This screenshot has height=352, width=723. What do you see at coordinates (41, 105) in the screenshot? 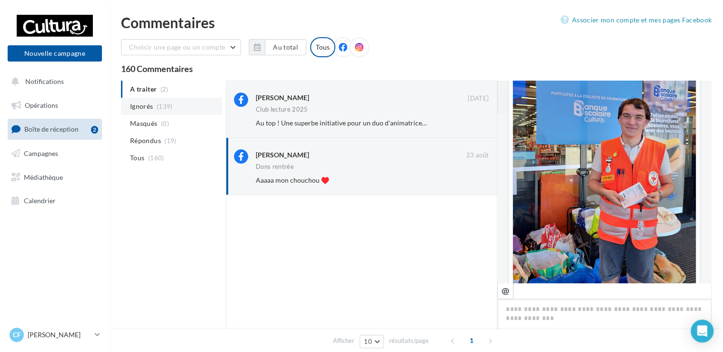
I see `span: Opérations` at bounding box center [41, 105].